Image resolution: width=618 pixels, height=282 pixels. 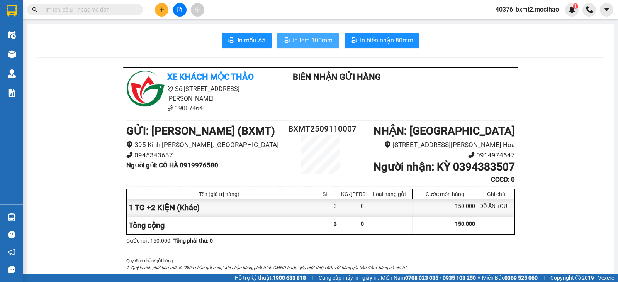 What do you see at coordinates (207, 155) in the screenshot?
I see `li: 0945343637` at bounding box center [207, 155].